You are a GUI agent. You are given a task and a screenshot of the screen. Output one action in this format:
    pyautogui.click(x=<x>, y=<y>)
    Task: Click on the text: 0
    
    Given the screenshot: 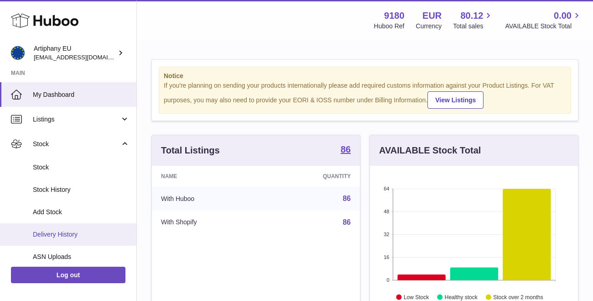 What is the action you would take?
    pyautogui.click(x=388, y=280)
    